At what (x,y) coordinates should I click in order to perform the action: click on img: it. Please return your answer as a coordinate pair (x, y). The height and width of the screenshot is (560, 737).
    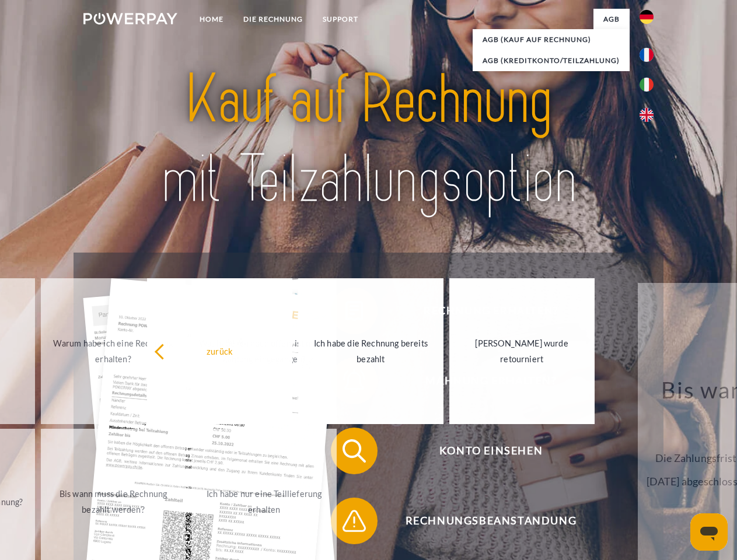
    Looking at the image, I should click on (646, 84).